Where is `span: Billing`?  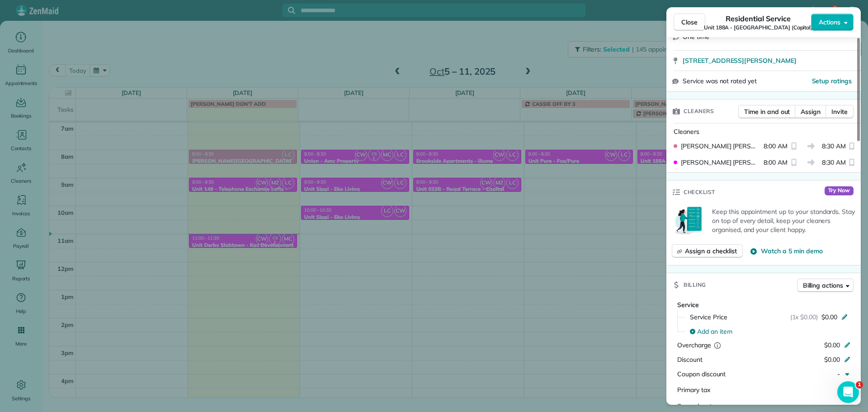
span: Billing is located at coordinates (695, 285).